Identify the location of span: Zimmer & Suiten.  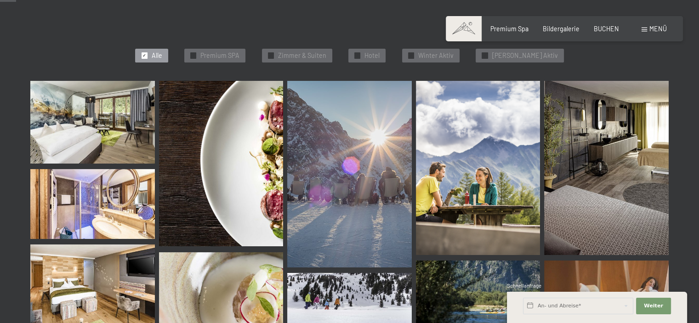
(302, 56).